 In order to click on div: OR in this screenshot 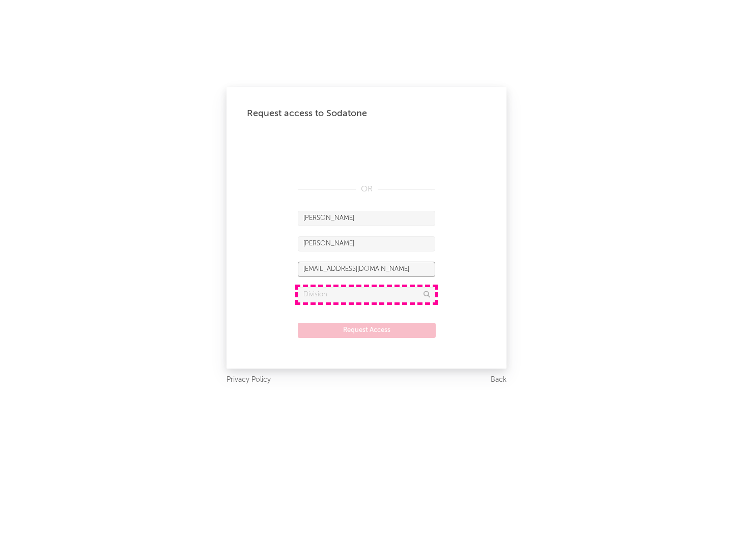, I will do `click(366, 189)`.